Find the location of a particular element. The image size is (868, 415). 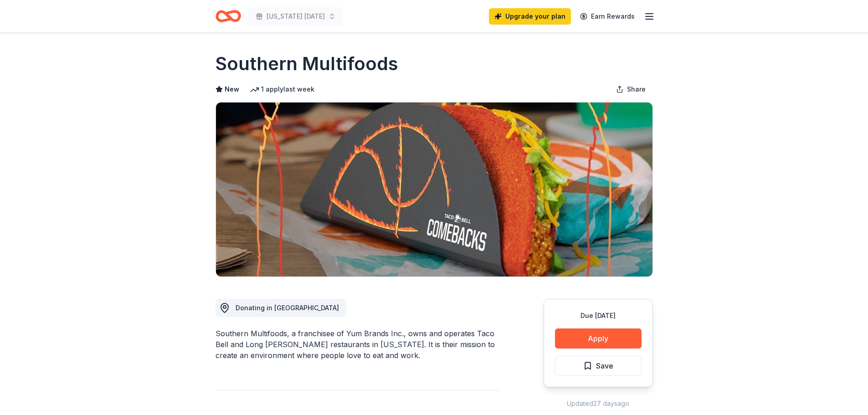

img: Image for Southern Multifoods is located at coordinates (434, 189).